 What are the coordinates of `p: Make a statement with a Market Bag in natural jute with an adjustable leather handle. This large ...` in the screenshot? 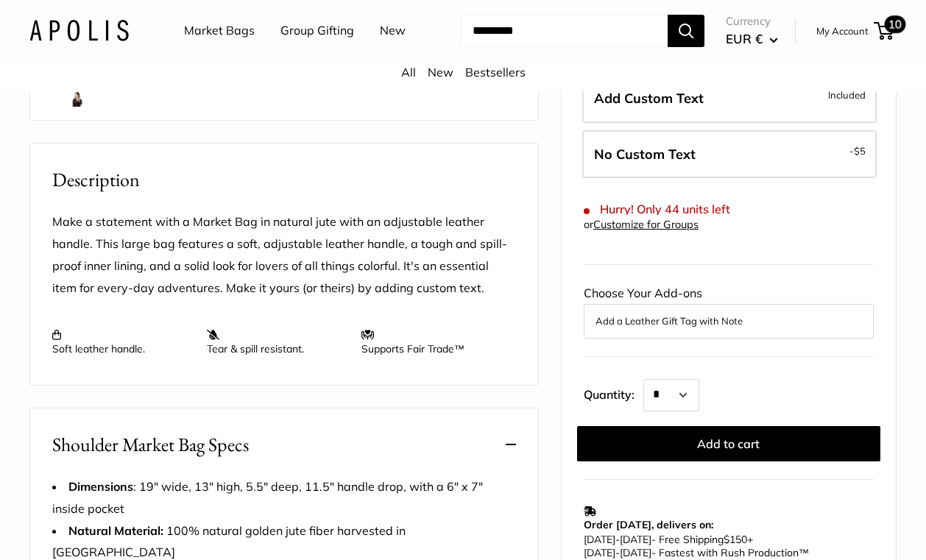 It's located at (284, 256).